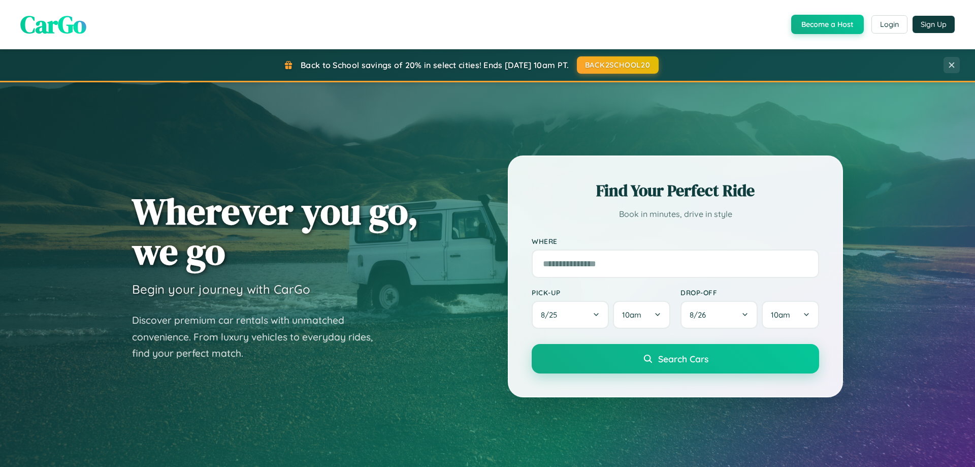 Image resolution: width=975 pixels, height=467 pixels. I want to click on label: Where, so click(676, 241).